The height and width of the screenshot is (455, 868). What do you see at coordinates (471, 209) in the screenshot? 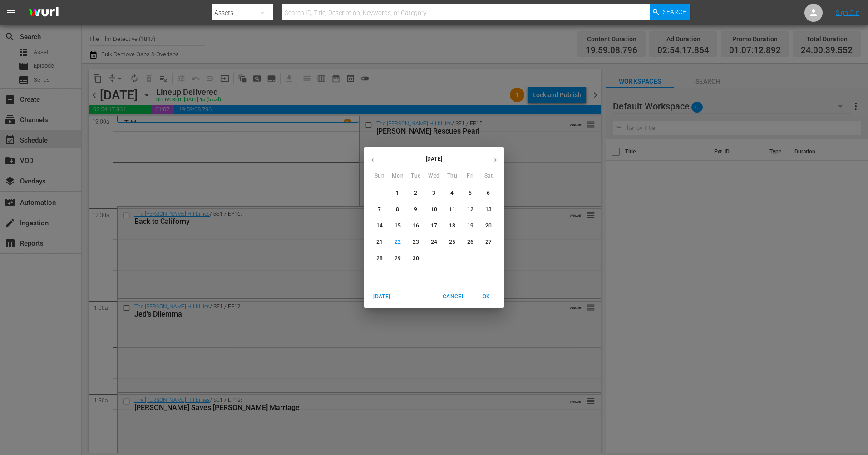
I see `p: 12` at bounding box center [471, 209].